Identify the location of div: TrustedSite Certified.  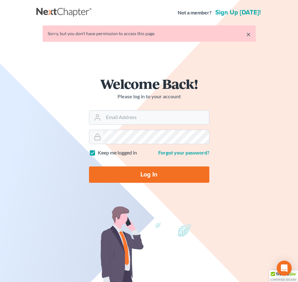
(284, 276).